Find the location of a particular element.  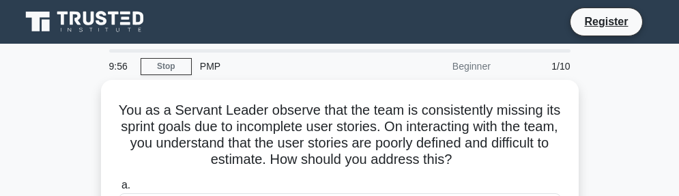

span: a. is located at coordinates (126, 184).